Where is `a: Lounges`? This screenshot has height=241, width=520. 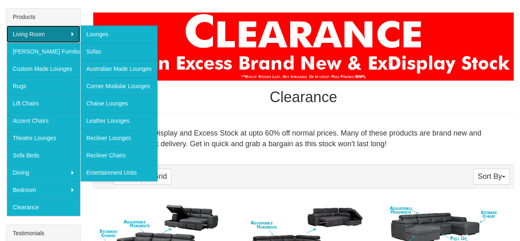
a: Lounges is located at coordinates (119, 34).